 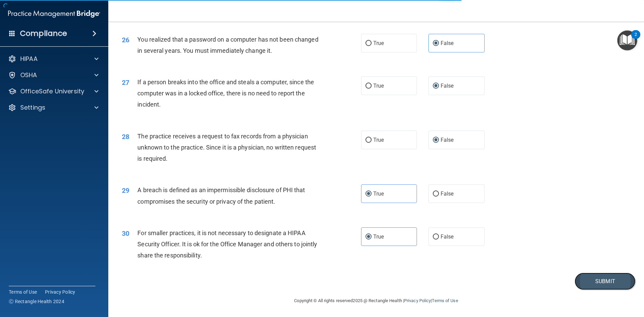 I want to click on a: Settings, so click(x=53, y=108).